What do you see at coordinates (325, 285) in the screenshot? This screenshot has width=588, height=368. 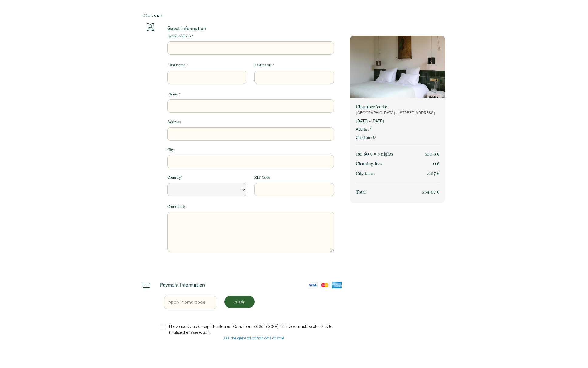 I see `img: mastercard` at bounding box center [325, 285].